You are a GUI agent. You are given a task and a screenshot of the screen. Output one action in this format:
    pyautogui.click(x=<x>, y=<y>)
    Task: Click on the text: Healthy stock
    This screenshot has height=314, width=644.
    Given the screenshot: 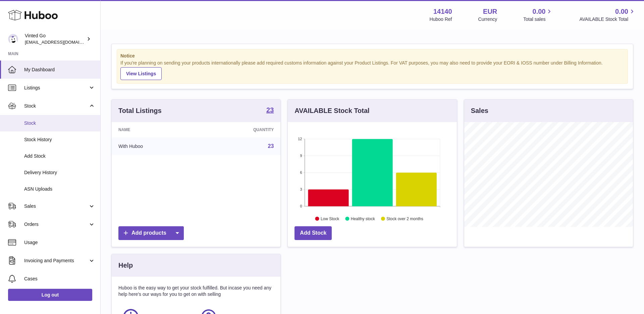 What is the action you would take?
    pyautogui.click(x=363, y=219)
    